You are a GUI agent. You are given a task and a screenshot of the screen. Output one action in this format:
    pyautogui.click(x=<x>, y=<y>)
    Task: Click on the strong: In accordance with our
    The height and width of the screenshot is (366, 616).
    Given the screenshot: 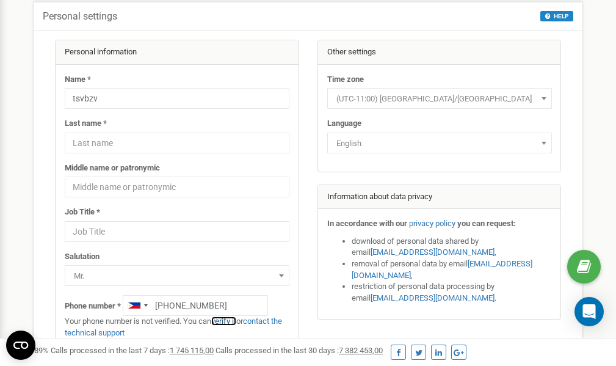 What is the action you would take?
    pyautogui.click(x=367, y=223)
    